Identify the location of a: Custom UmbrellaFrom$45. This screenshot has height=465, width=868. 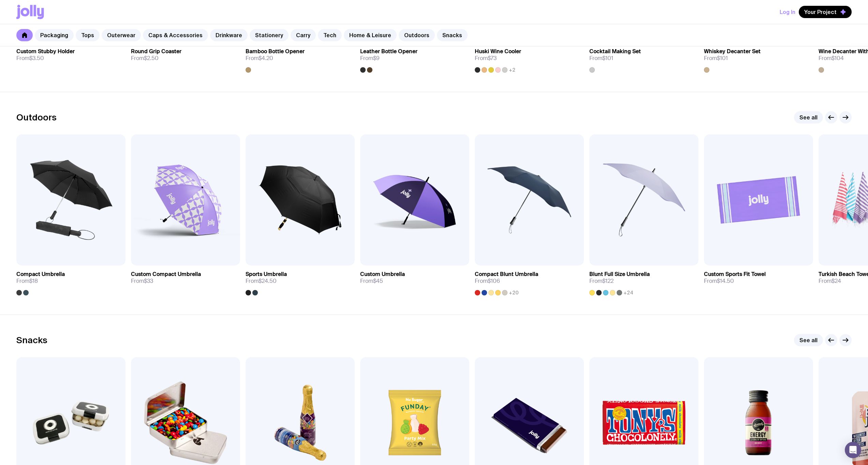
(414, 277).